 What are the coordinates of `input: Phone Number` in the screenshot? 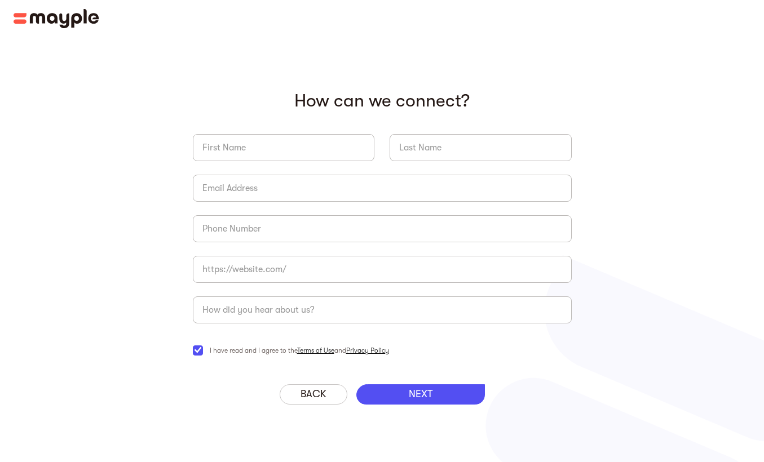 It's located at (382, 229).